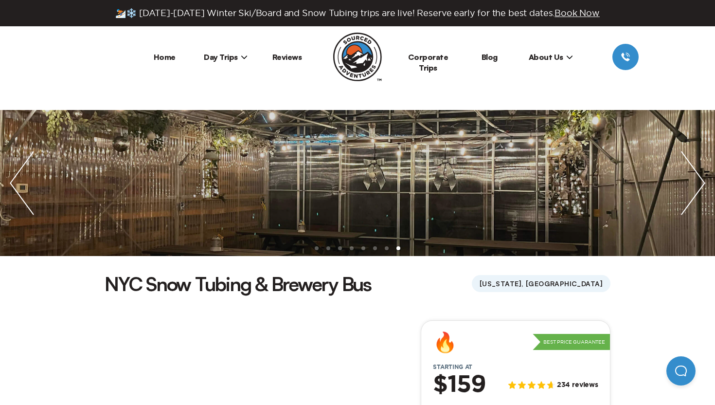  I want to click on h1: NYC Snow Tubing & Brewery Bus, so click(238, 284).